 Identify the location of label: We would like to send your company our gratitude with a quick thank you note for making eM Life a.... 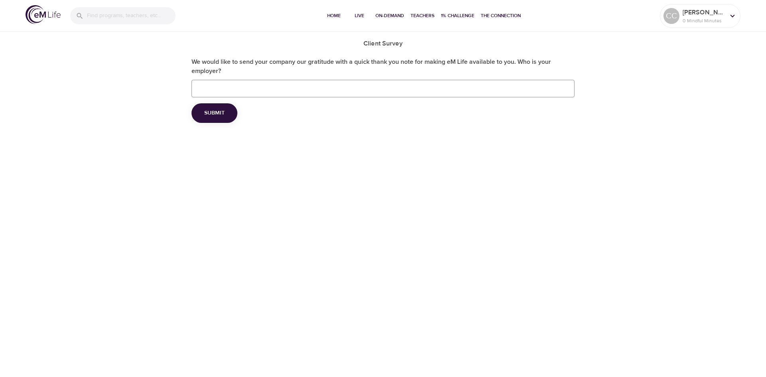
(383, 67).